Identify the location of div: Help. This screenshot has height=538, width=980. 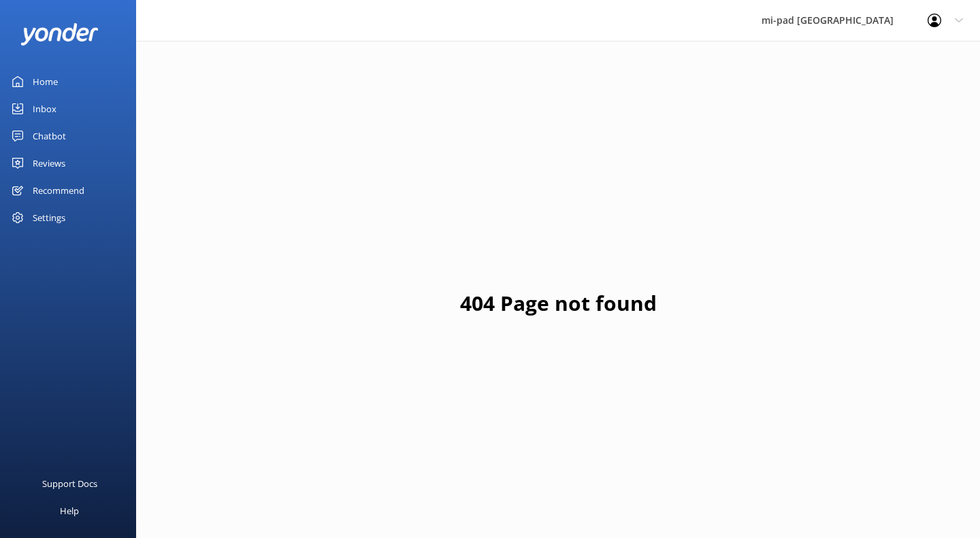
(70, 511).